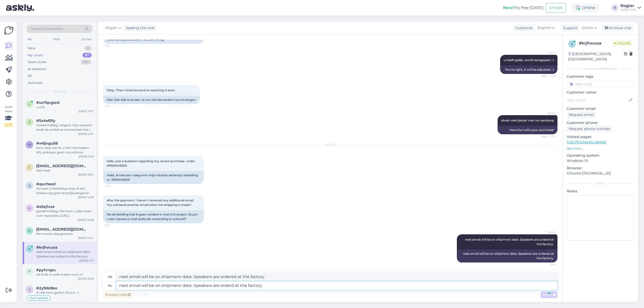 The image size is (644, 308). What do you see at coordinates (37, 69) in the screenshot?
I see `div: AI Assistant` at bounding box center [37, 69].